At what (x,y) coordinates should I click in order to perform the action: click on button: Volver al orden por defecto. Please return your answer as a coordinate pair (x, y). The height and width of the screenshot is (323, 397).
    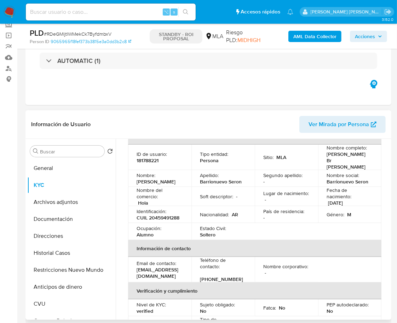
    Looking at the image, I should click on (110, 152).